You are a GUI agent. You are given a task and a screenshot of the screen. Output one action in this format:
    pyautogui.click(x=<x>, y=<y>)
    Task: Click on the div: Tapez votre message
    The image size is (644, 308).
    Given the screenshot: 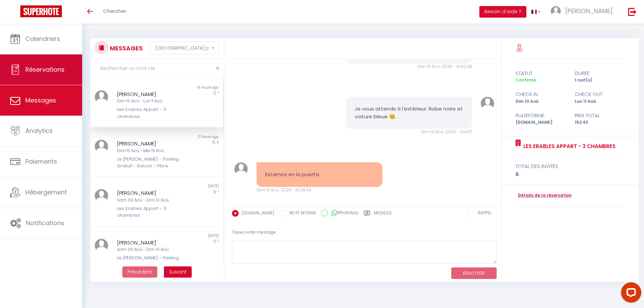 What is the action you would take?
    pyautogui.click(x=364, y=232)
    